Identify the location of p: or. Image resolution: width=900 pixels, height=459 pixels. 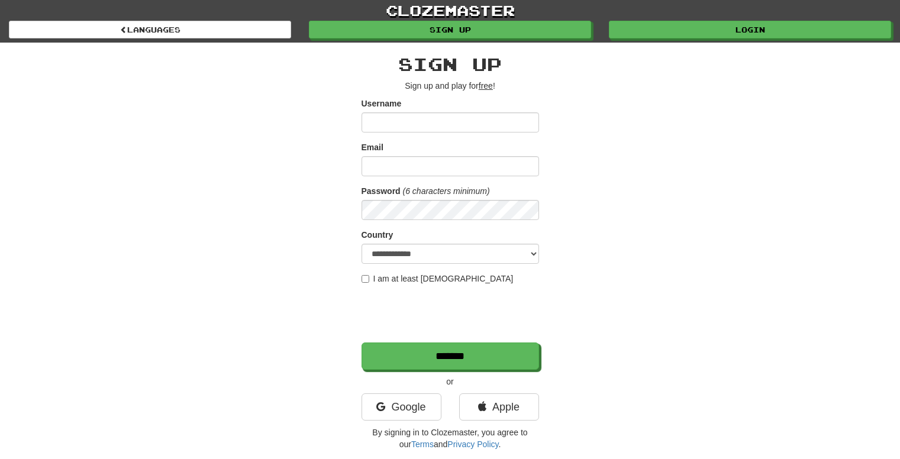
(450, 382).